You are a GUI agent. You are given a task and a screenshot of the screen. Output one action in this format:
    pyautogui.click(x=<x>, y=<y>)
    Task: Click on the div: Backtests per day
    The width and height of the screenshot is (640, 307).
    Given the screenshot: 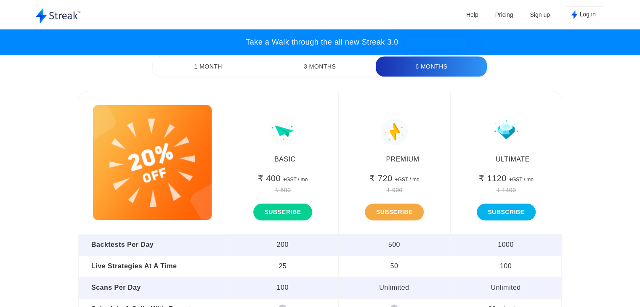 What is the action you would take?
    pyautogui.click(x=153, y=245)
    